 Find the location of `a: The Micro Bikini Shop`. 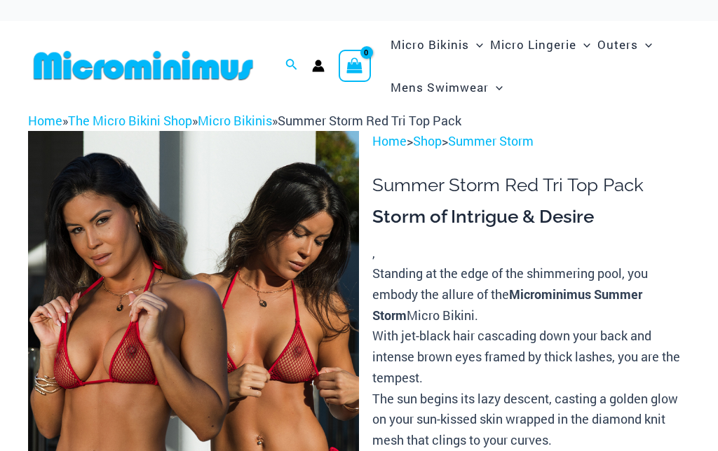

a: The Micro Bikini Shop is located at coordinates (130, 121).